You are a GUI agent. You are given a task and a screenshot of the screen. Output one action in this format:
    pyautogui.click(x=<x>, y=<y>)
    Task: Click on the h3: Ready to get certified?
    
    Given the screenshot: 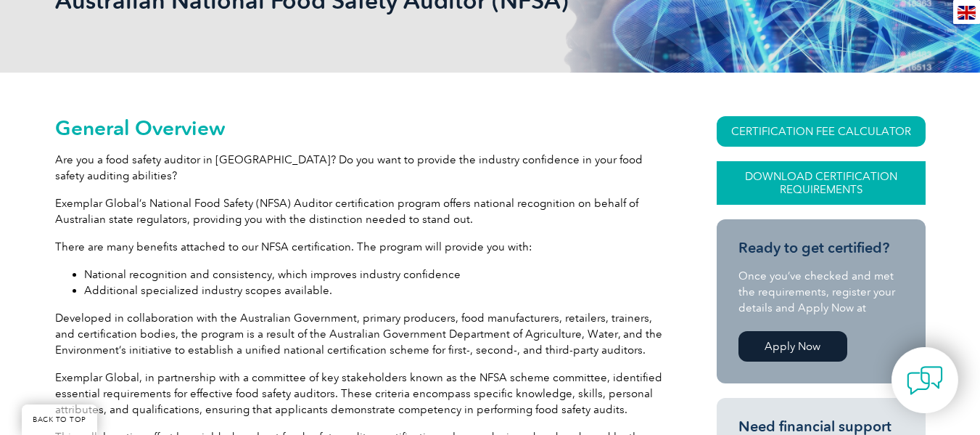 What is the action you would take?
    pyautogui.click(x=821, y=248)
    